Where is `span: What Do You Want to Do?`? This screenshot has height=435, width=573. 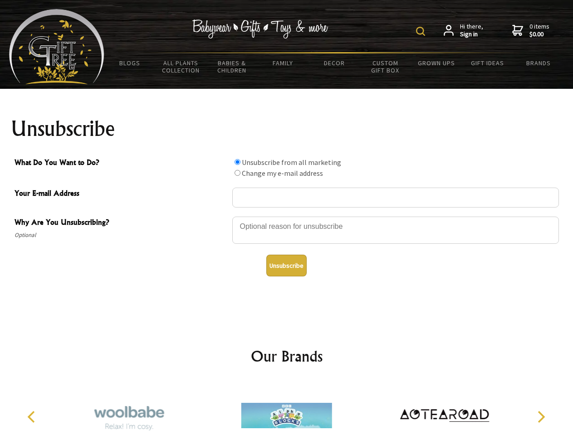 span: What Do You Want to Do? is located at coordinates (121, 163).